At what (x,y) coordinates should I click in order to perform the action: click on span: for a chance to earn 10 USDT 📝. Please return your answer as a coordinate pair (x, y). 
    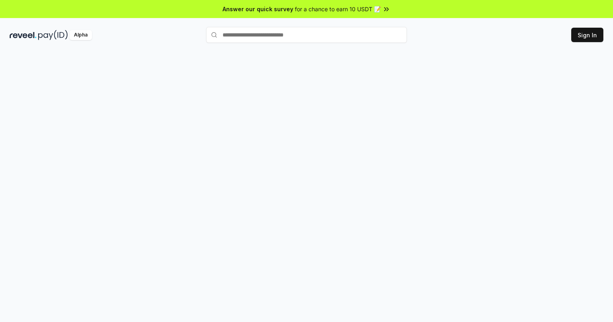
    Looking at the image, I should click on (338, 9).